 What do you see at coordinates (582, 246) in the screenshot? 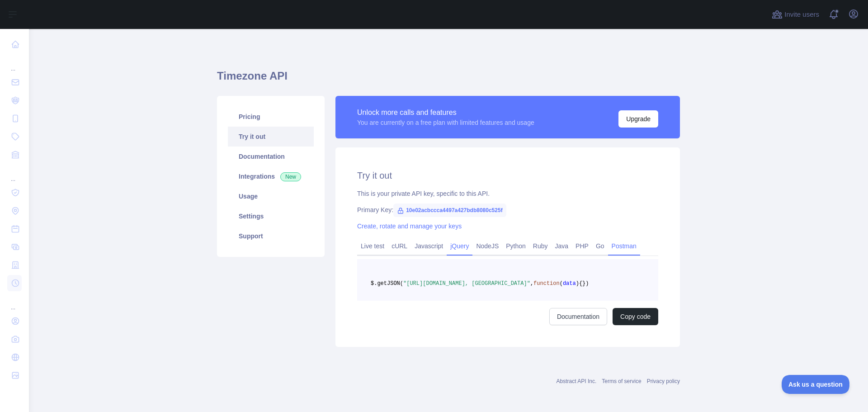
I see `a: PHP` at bounding box center [582, 246].